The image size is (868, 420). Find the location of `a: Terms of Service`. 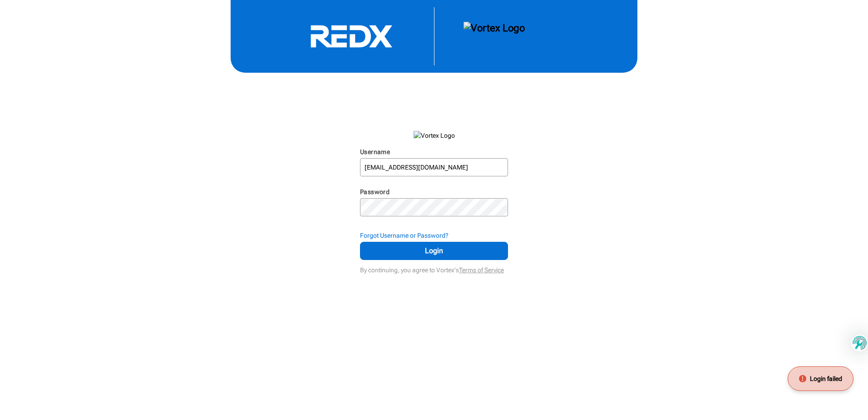

a: Terms of Service is located at coordinates (481, 270).